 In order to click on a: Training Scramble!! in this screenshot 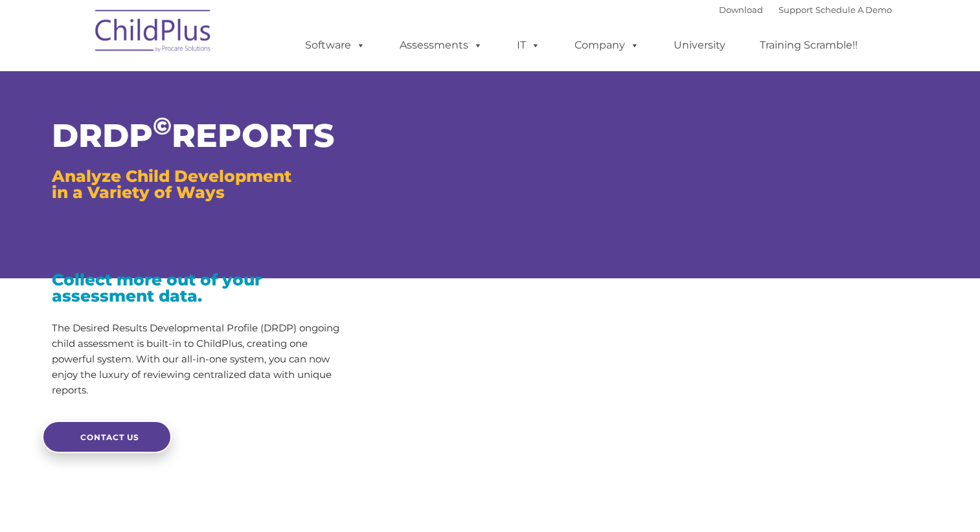, I will do `click(808, 45)`.